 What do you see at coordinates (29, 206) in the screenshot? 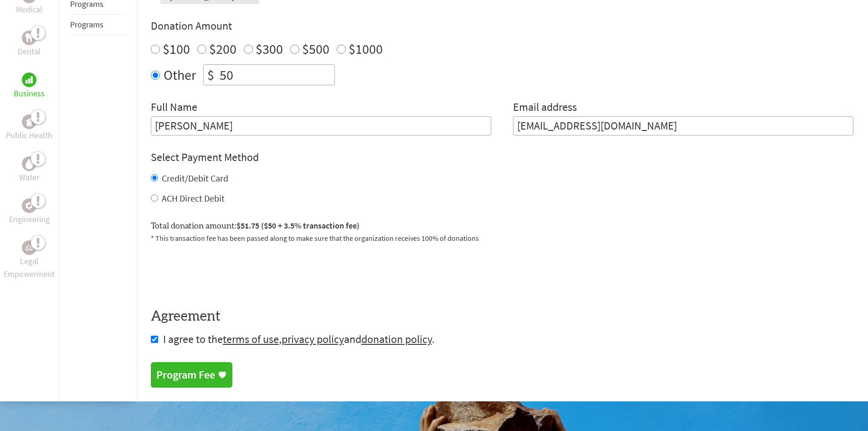
I see `img: Engineering` at bounding box center [29, 206].